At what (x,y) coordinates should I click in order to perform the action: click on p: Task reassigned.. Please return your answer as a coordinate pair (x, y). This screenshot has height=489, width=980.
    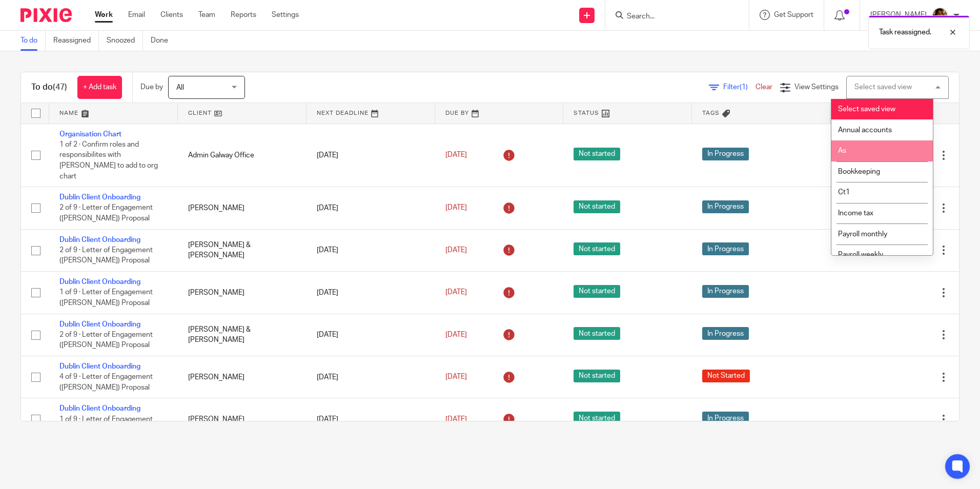
    Looking at the image, I should click on (906, 32).